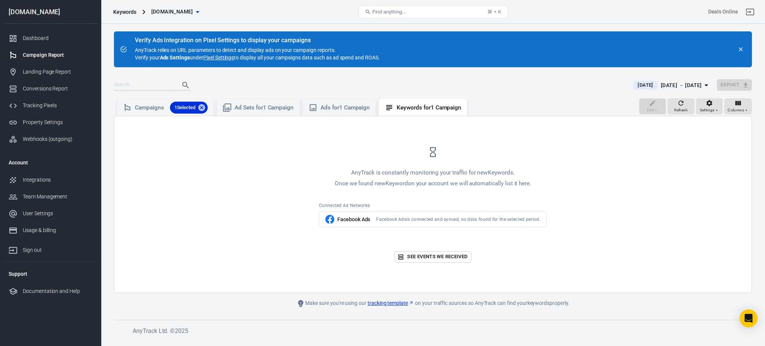 The height and width of the screenshot is (346, 765). I want to click on span: Find anything..., so click(389, 12).